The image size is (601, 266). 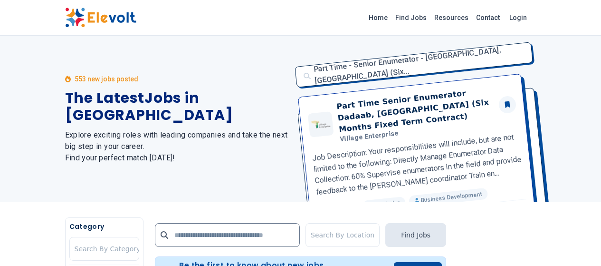 What do you see at coordinates (416, 235) in the screenshot?
I see `button: Find Jobs` at bounding box center [416, 235].